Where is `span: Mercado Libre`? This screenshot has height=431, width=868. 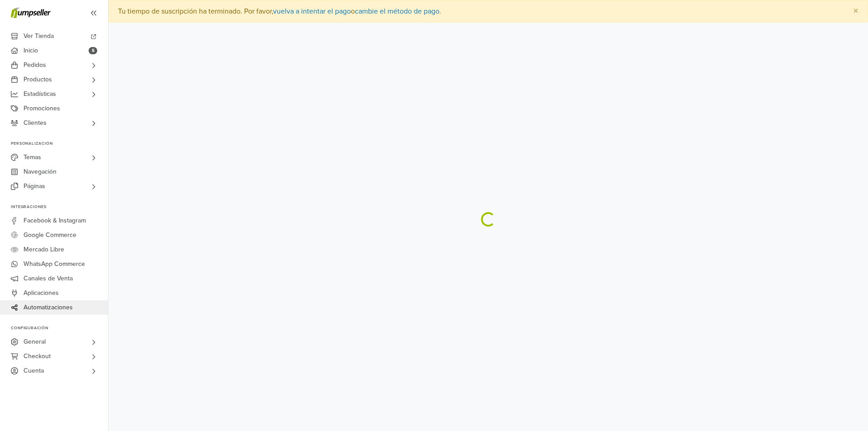
span: Mercado Libre is located at coordinates (44, 250).